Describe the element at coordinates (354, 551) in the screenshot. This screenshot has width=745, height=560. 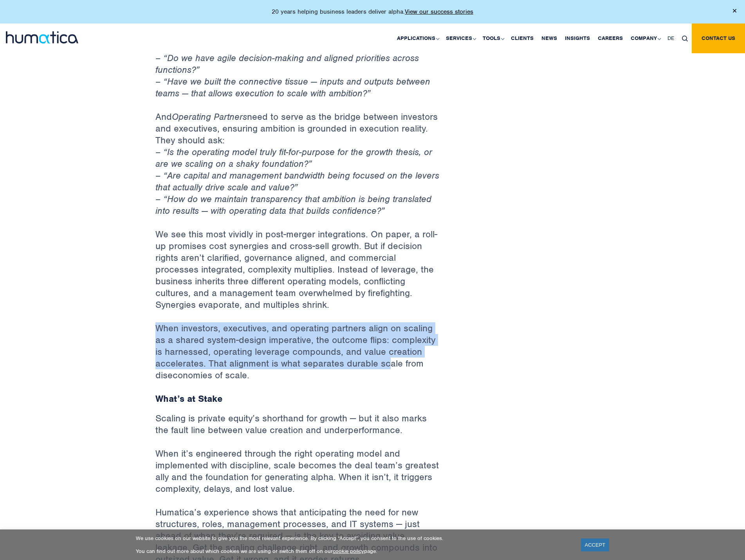
I see `p: You can find out more about which cookies we are using or switch them off on our page.` at that location.